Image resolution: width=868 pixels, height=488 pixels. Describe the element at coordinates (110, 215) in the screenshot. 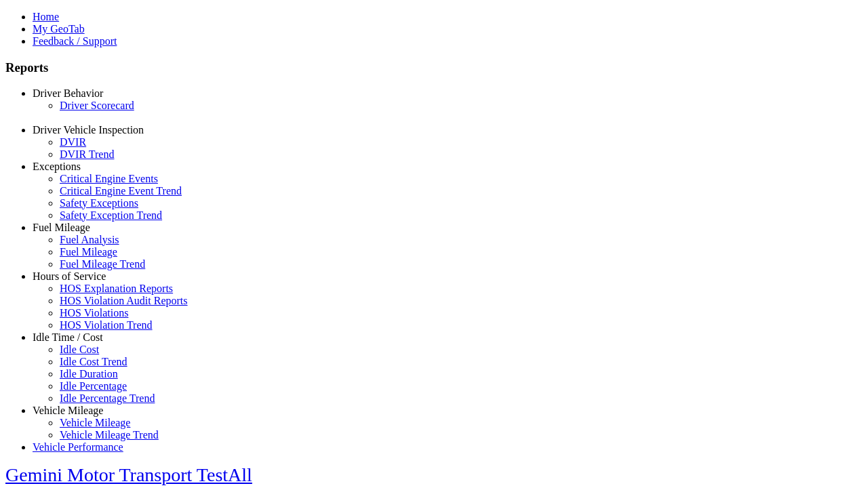

I see `a: Safety Exception Trend` at that location.